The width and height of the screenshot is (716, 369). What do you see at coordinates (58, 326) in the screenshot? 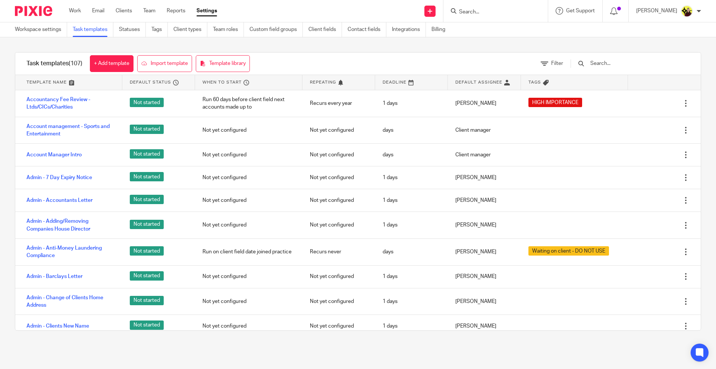
I see `a: Admin - Clients New Name` at bounding box center [58, 326].